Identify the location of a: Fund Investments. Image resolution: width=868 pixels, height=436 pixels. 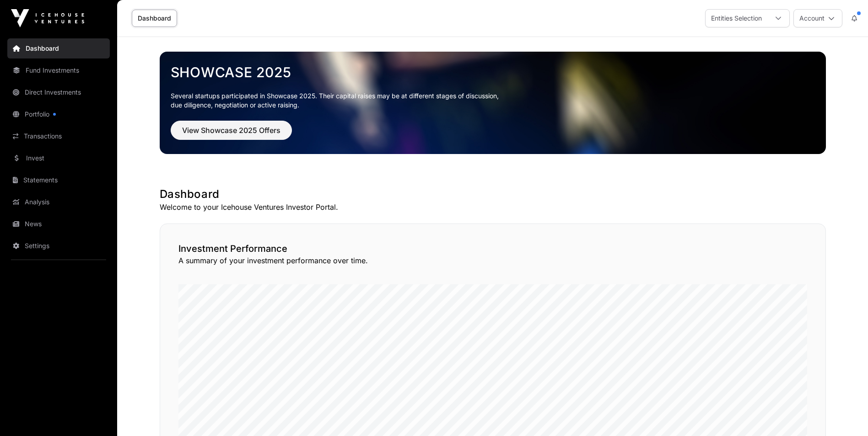
(59, 70).